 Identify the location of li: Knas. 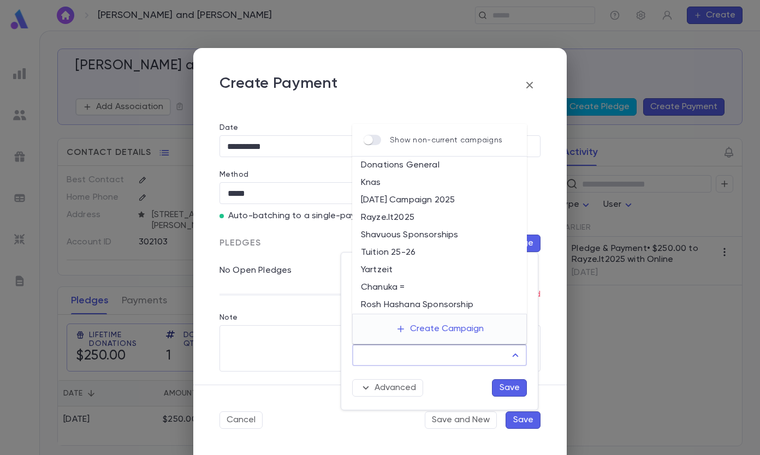
(440, 183).